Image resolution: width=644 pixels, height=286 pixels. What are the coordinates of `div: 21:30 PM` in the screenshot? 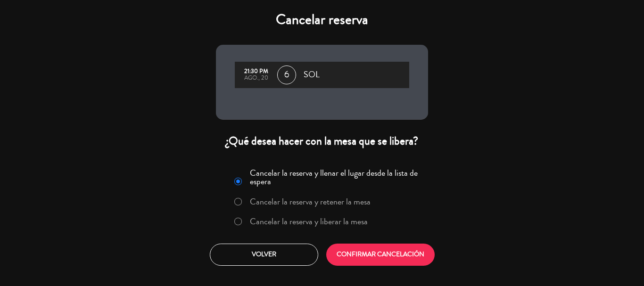 It's located at (256, 72).